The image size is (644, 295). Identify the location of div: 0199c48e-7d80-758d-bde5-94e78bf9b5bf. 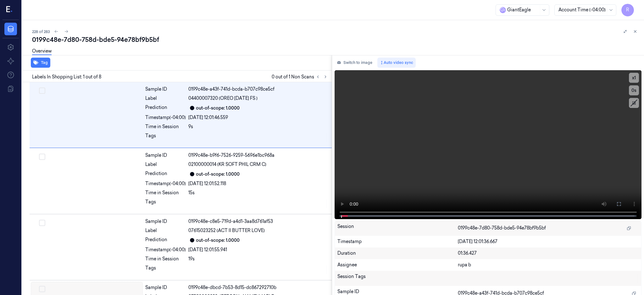
(336, 40).